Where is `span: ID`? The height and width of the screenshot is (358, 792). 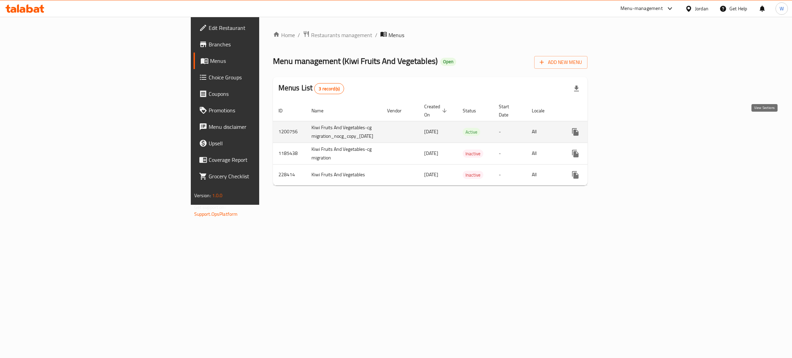 span: ID is located at coordinates (285, 111).